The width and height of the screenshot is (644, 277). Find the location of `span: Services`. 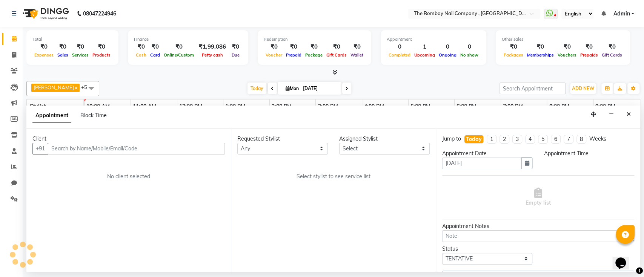

span: Services is located at coordinates (80, 55).